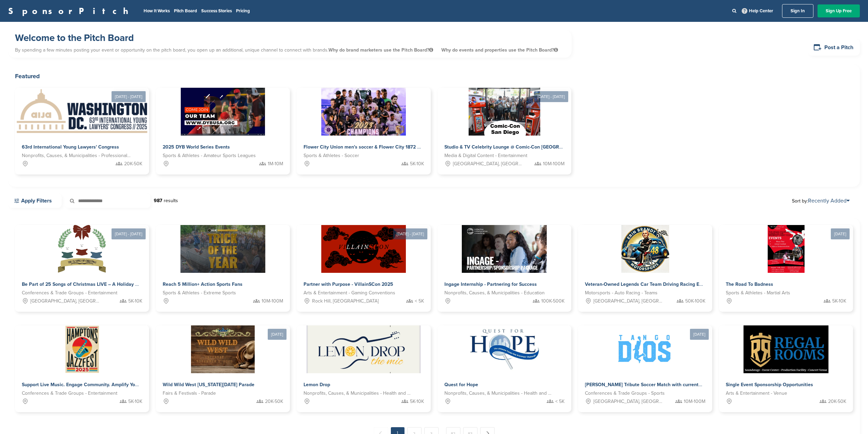  I want to click on a: Recently Added, so click(828, 201).